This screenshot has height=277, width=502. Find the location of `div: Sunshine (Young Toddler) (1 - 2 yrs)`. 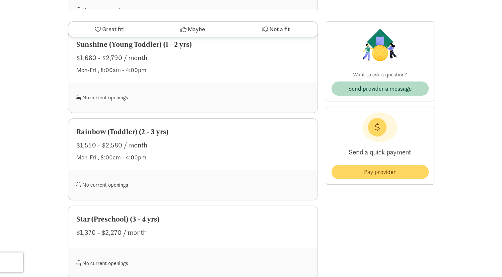

div: Sunshine (Young Toddler) (1 - 2 yrs) is located at coordinates (193, 44).